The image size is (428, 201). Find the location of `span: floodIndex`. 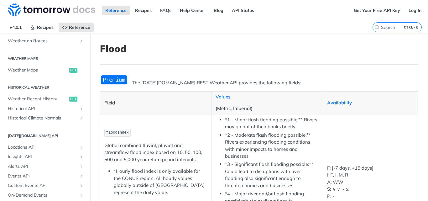

span: floodIndex is located at coordinates (117, 132).